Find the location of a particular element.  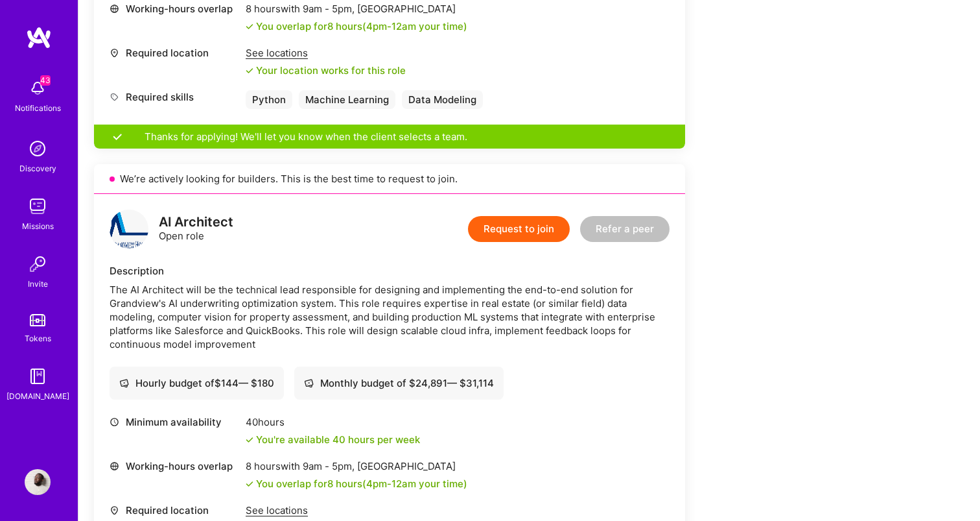

i: icon Clock is located at coordinates (114, 422).